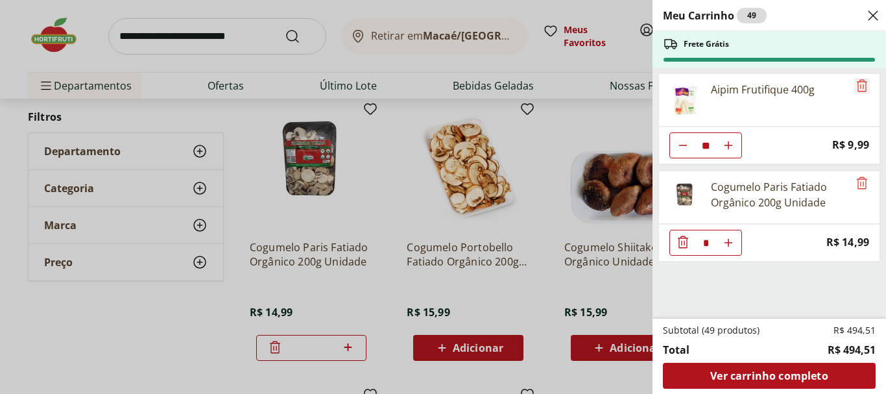  I want to click on img: Cogumelo Paris Fatiado Orgânico 200g Unidade, so click(685, 197).